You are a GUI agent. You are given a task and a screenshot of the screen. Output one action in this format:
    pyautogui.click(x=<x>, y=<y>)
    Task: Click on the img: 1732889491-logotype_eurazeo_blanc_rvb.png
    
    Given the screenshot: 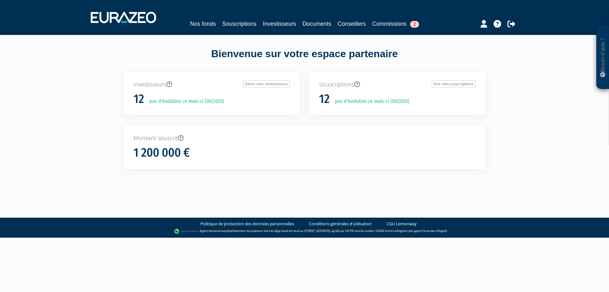 What is the action you would take?
    pyautogui.click(x=123, y=17)
    